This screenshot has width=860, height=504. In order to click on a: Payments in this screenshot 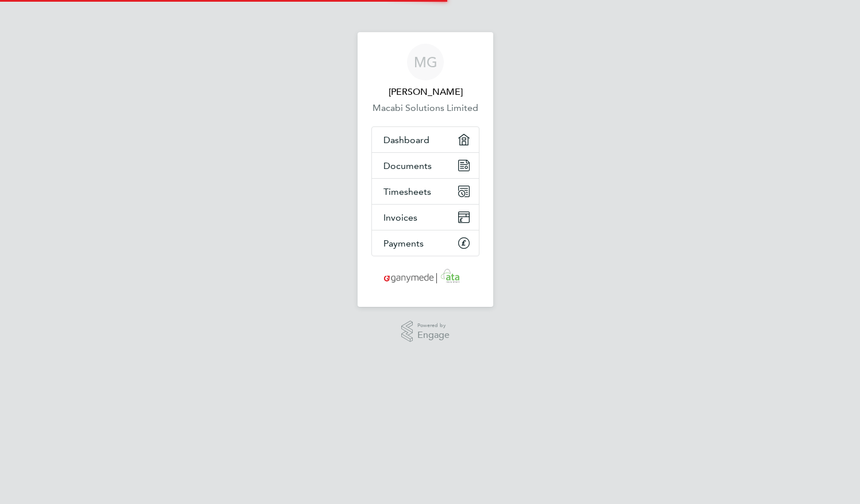, I will do `click(425, 243)`.